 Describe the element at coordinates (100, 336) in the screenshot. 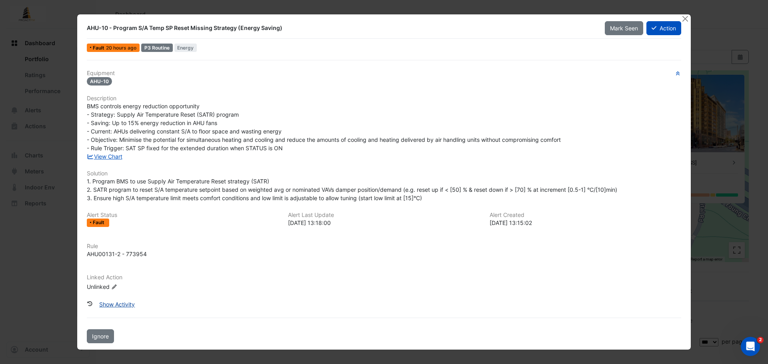

I see `button: Ignore` at that location.